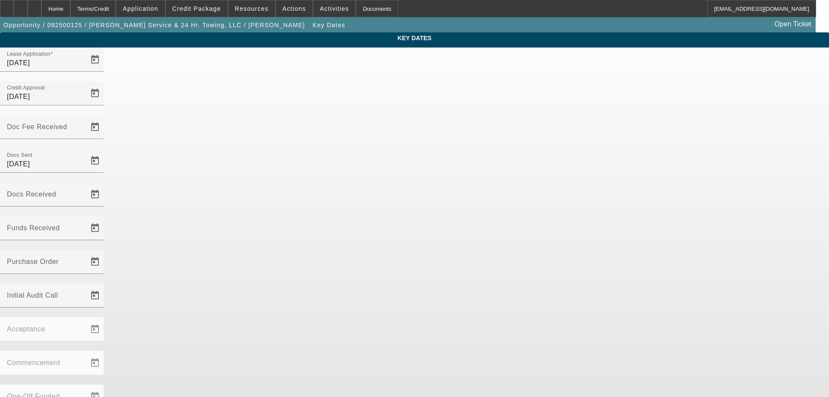  Describe the element at coordinates (329, 25) in the screenshot. I see `button: Key Dates` at that location.